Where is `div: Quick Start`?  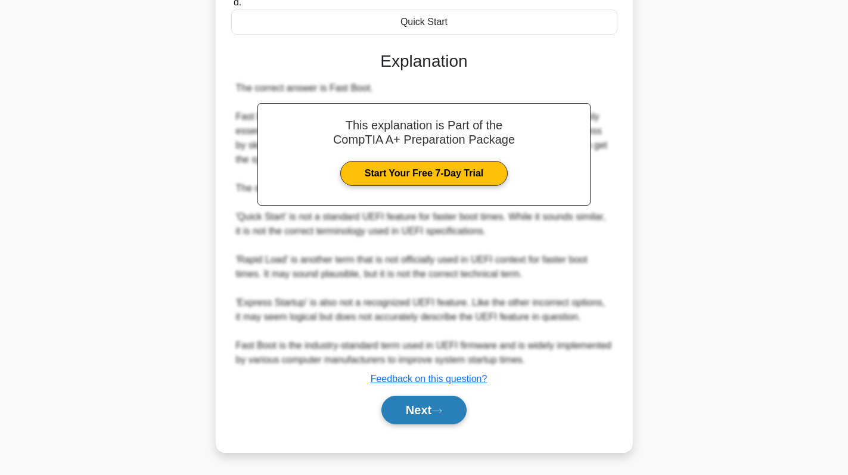 div: Quick Start is located at coordinates (424, 22).